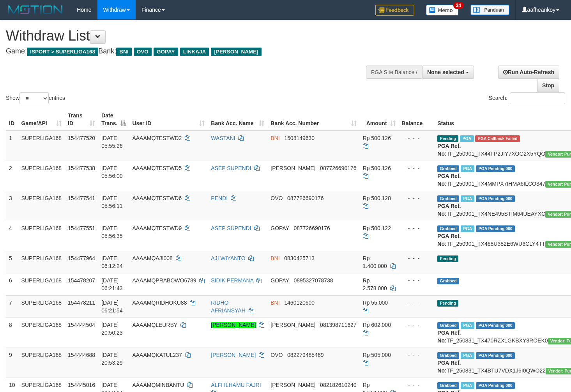  Describe the element at coordinates (12, 146) in the screenshot. I see `td: 1` at that location.